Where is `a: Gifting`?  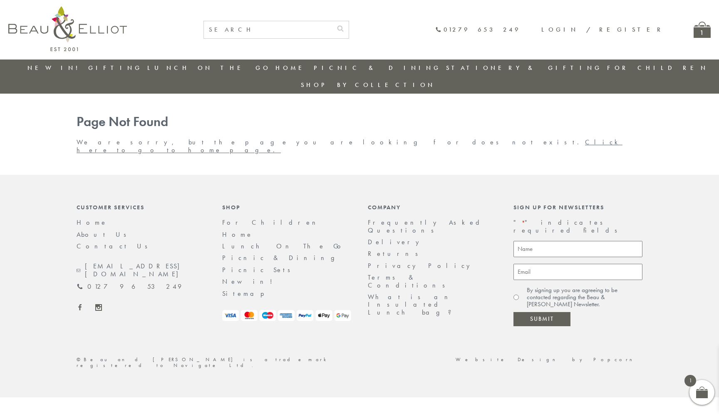 a: Gifting is located at coordinates (115, 68).